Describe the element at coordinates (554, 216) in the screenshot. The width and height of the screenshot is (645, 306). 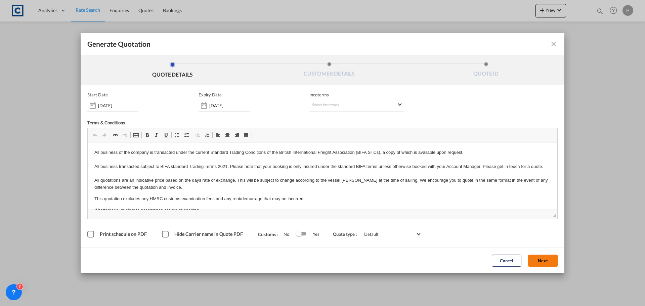
I see `span: Drag to resize` at that location.